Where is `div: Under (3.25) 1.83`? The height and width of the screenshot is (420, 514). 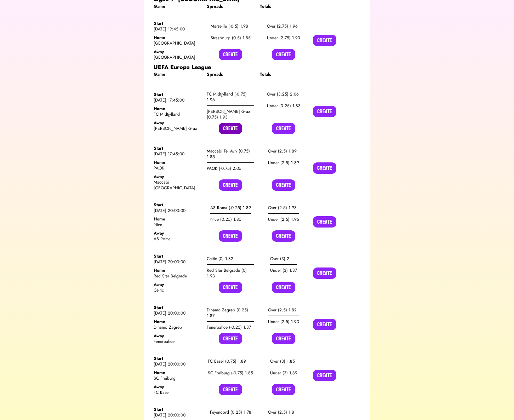 div: Under (3.25) 1.83 is located at coordinates (283, 105).